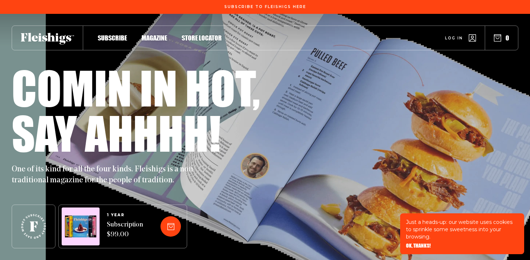 The height and width of the screenshot is (260, 530). I want to click on button: OK, THANKS!, so click(419, 246).